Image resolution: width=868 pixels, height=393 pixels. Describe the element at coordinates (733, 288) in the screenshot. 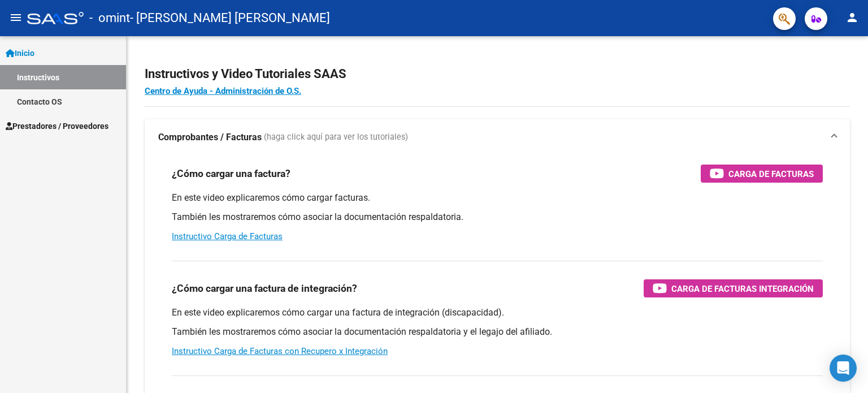

I see `button: Carga de Facturas Integración` at that location.